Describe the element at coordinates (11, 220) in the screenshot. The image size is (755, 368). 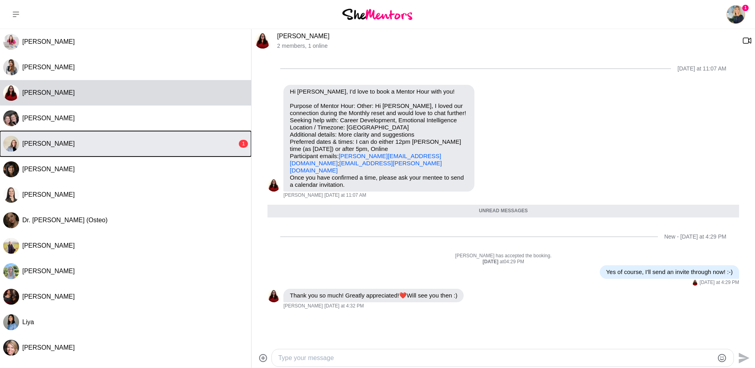
I see `img: D` at that location.